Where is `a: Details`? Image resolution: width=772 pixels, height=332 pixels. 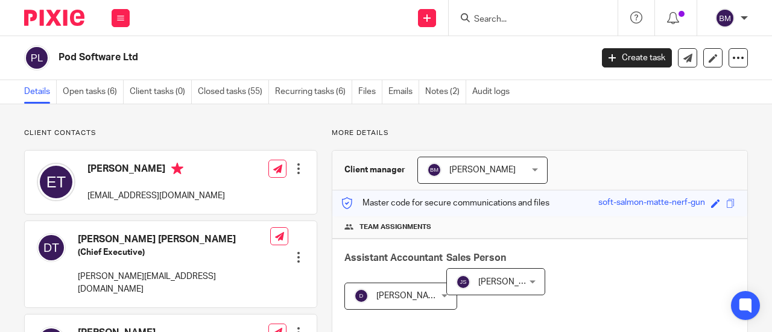 a: Details is located at coordinates (40, 92).